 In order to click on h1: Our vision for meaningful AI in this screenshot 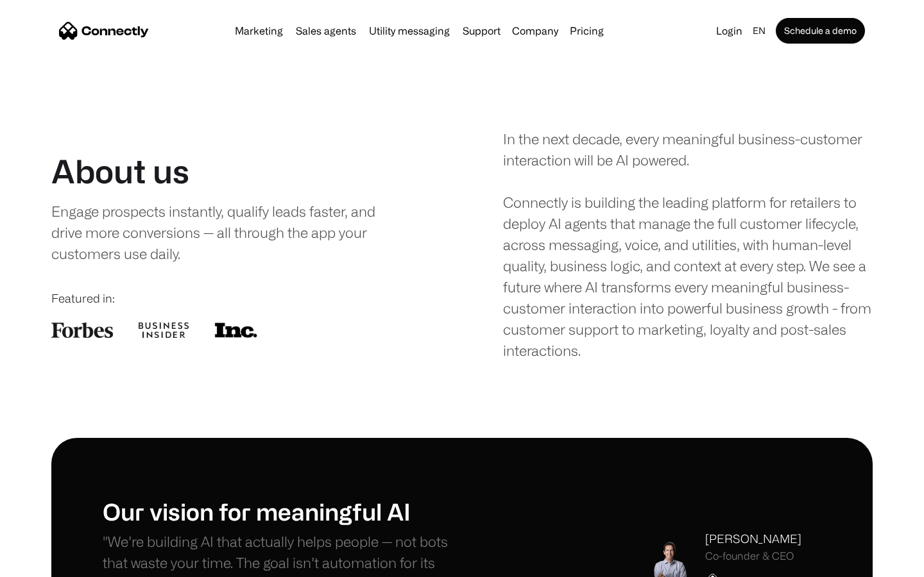, I will do `click(283, 511)`.